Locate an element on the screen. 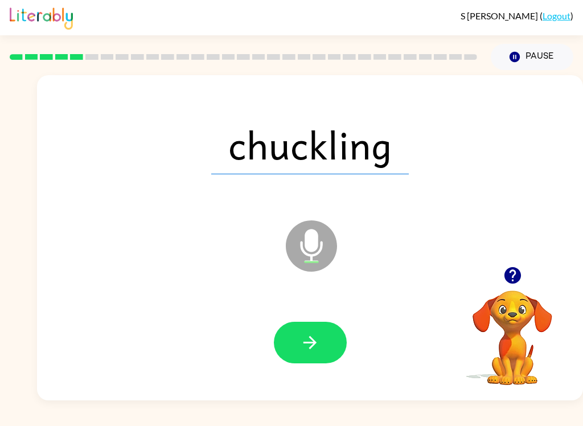 The image size is (583, 426). img: Literably is located at coordinates (41, 17).